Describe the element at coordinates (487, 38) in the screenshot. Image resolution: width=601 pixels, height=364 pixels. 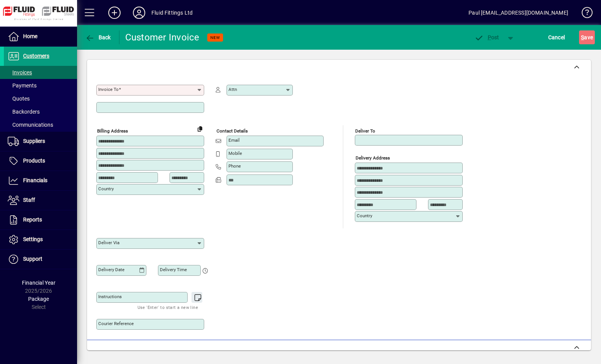
I see `button: Post` at that location.